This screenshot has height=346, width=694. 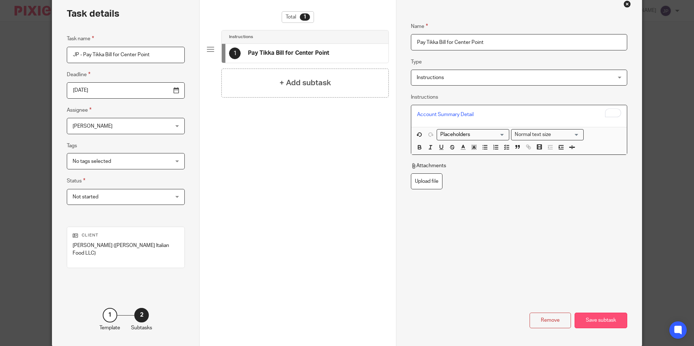 What do you see at coordinates (93, 14) in the screenshot?
I see `h2: Task details` at bounding box center [93, 14].